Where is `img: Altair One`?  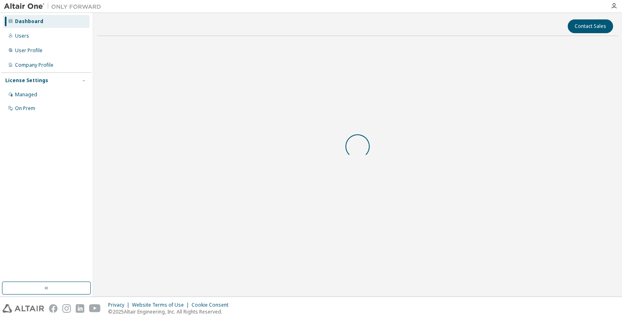
img: Altair One is located at coordinates (55, 6).